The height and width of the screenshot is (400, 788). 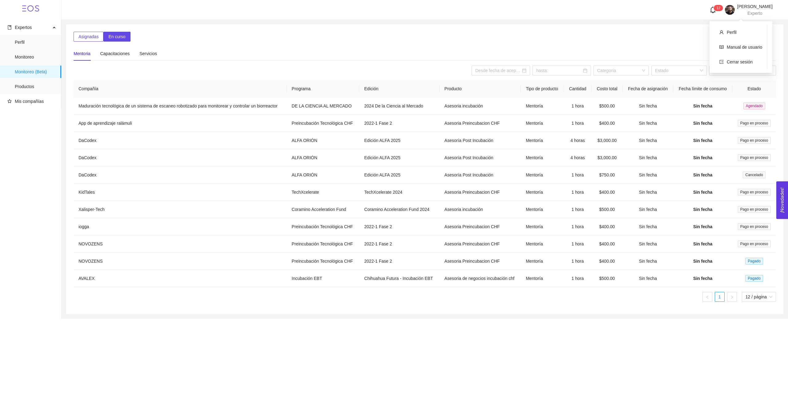 What do you see at coordinates (498, 71) in the screenshot?
I see `input: Desde fecha de aceptación:` at bounding box center [498, 71].